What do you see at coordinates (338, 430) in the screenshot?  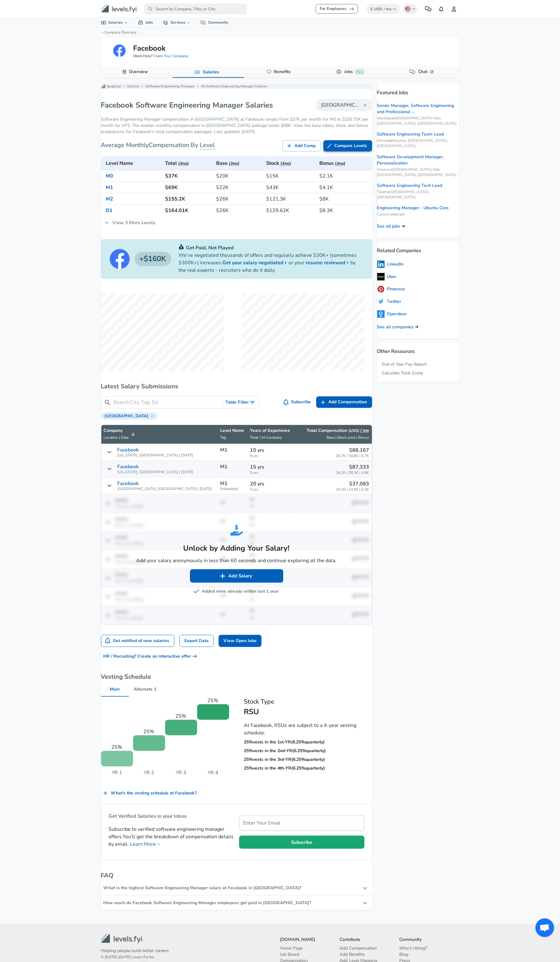 I see `p: Total Compensation` at bounding box center [338, 430].